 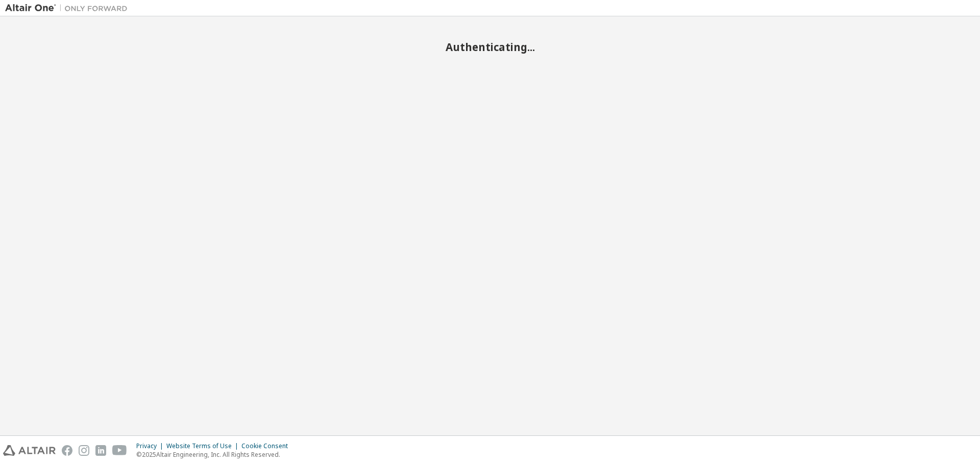 I want to click on img: altair_logo.svg, so click(x=29, y=450).